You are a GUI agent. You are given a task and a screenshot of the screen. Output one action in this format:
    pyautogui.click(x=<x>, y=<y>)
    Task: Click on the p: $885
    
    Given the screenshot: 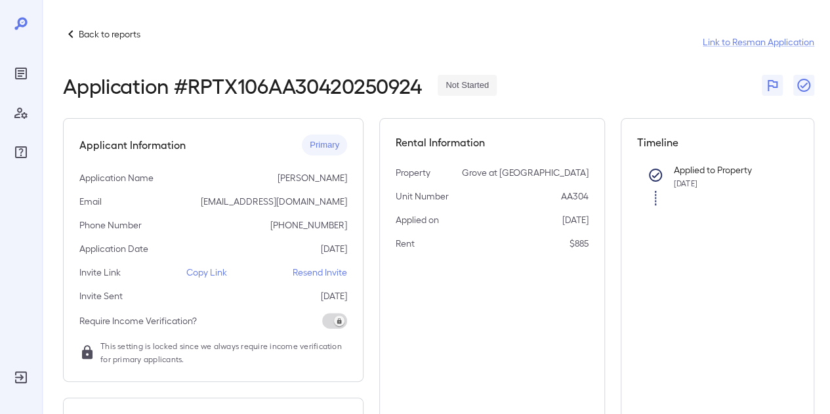 What is the action you would take?
    pyautogui.click(x=579, y=243)
    